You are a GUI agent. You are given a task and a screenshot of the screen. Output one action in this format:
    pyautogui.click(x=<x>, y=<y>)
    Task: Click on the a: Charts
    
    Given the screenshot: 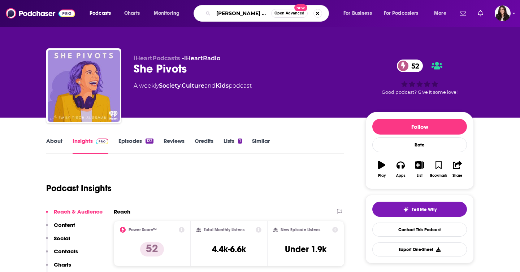 What is the action you would take?
    pyautogui.click(x=132, y=13)
    